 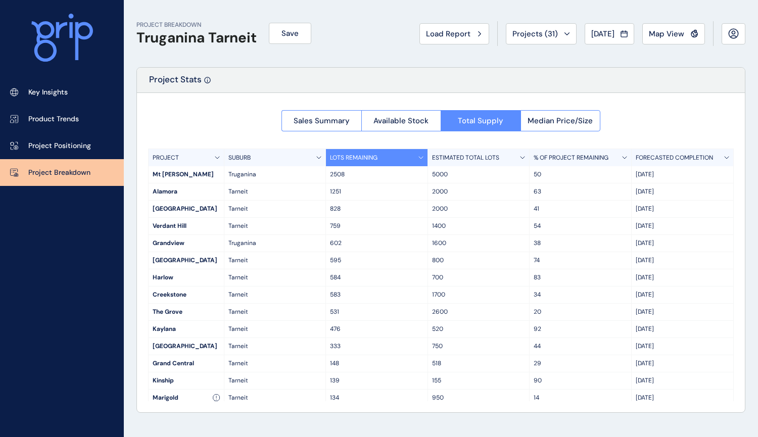 What do you see at coordinates (479, 278) in the screenshot?
I see `p: 700` at bounding box center [479, 278].